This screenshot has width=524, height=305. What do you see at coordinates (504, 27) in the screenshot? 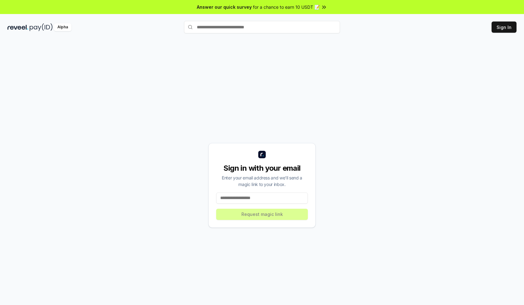
I see `button: Sign In` at bounding box center [504, 27].